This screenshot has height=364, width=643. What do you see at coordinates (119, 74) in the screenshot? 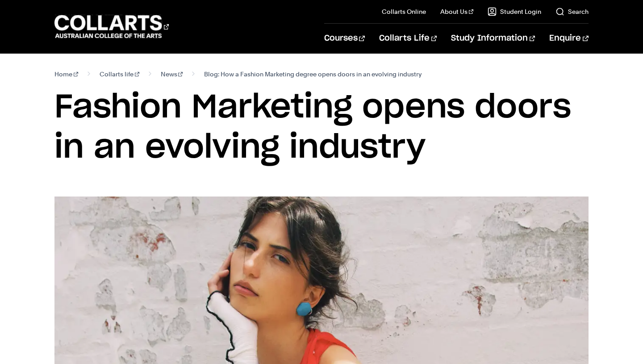
I see `a: Collarts life` at bounding box center [119, 74].